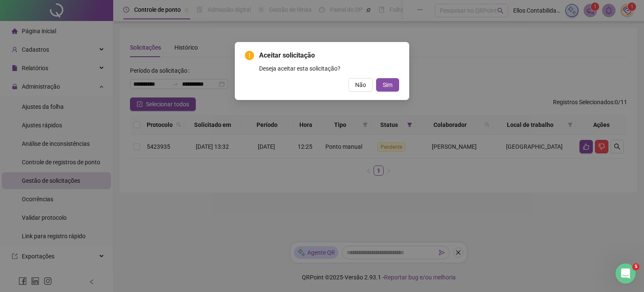  Describe the element at coordinates (329, 68) in the screenshot. I see `div: Deseja aceitar esta solicitação?` at that location.